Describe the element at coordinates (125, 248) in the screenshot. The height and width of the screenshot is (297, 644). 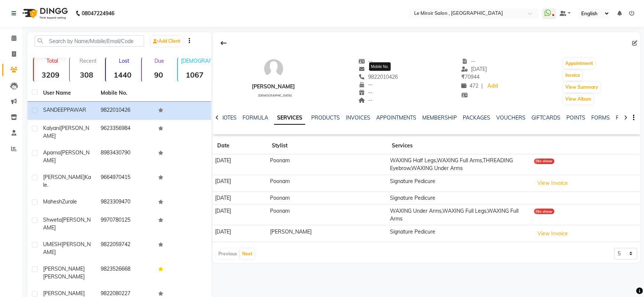
I see `td: 9822059742` at that location.